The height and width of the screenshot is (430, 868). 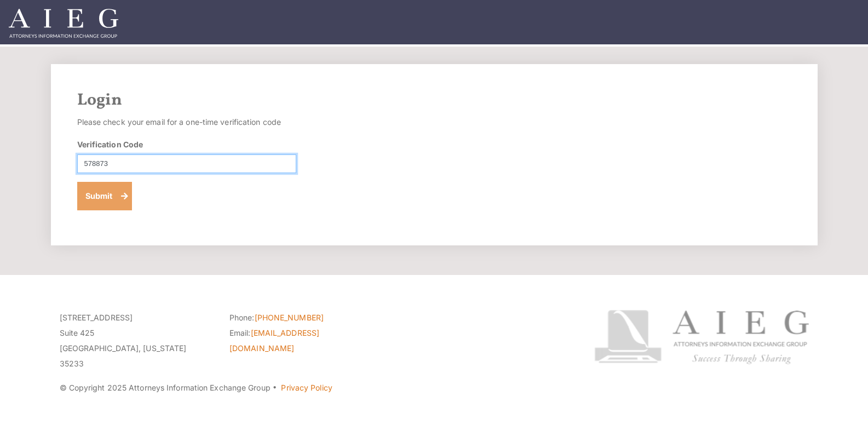 I want to click on a: Privacy Policy, so click(x=306, y=387).